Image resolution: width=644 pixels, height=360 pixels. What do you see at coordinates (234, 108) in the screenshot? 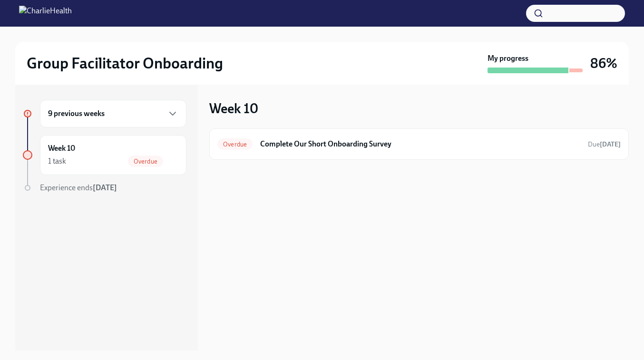
I see `h3: Week 10` at bounding box center [234, 108].